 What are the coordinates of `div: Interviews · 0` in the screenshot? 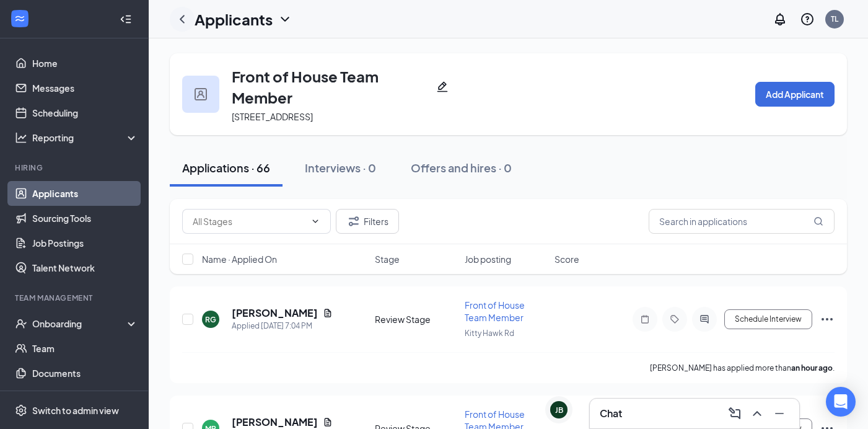 It's located at (340, 167).